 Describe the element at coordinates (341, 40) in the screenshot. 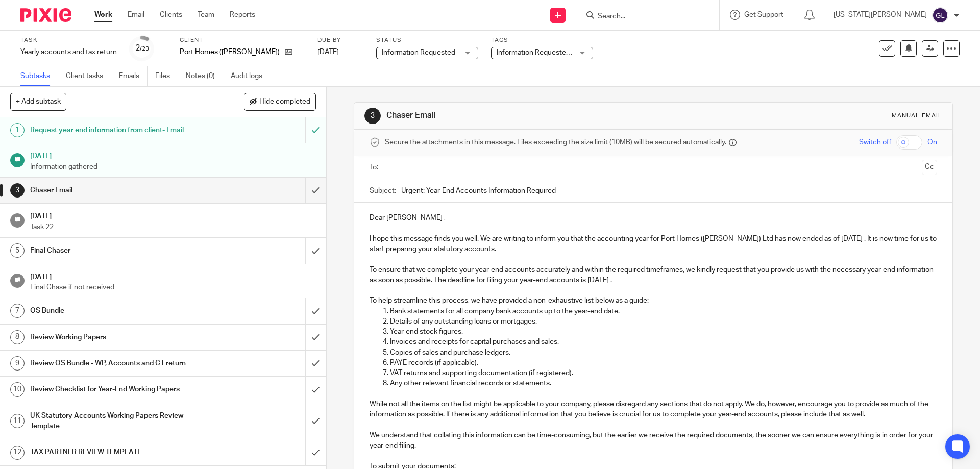

I see `label: Due by` at that location.